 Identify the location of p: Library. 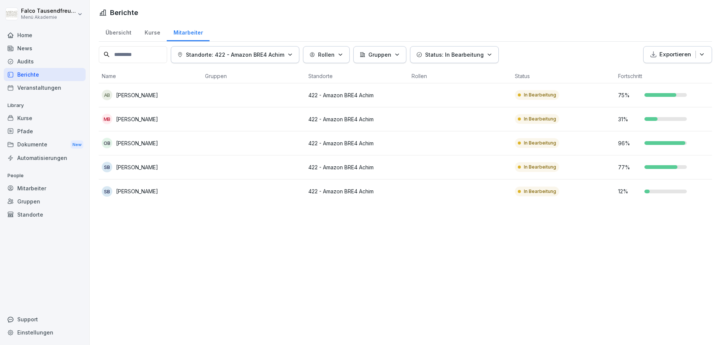
(45, 106).